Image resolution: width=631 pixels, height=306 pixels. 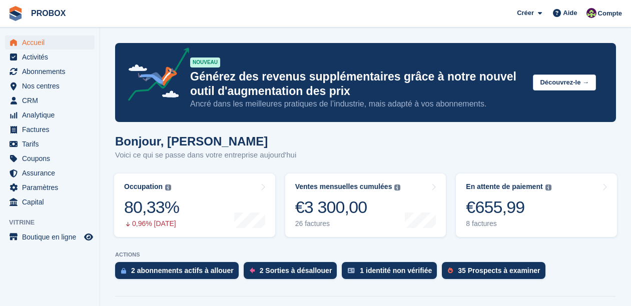 What do you see at coordinates (504, 187) in the screenshot?
I see `div: En attente de paiement` at bounding box center [504, 187].